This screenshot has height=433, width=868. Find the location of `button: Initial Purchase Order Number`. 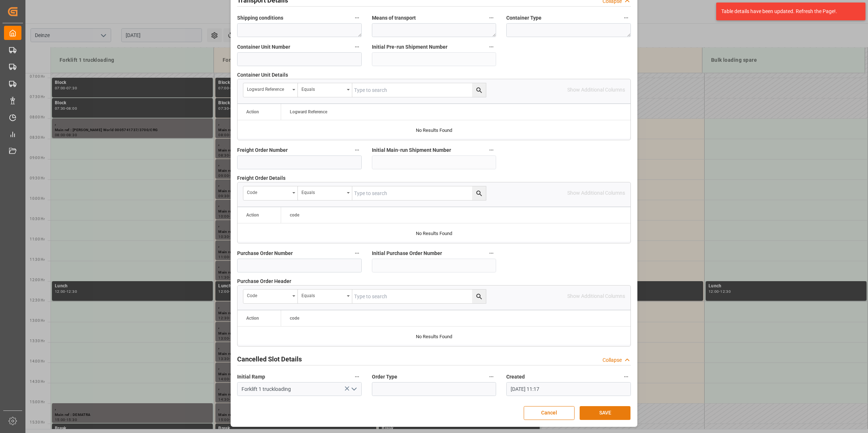

button: Initial Purchase Order Number is located at coordinates (491, 253).